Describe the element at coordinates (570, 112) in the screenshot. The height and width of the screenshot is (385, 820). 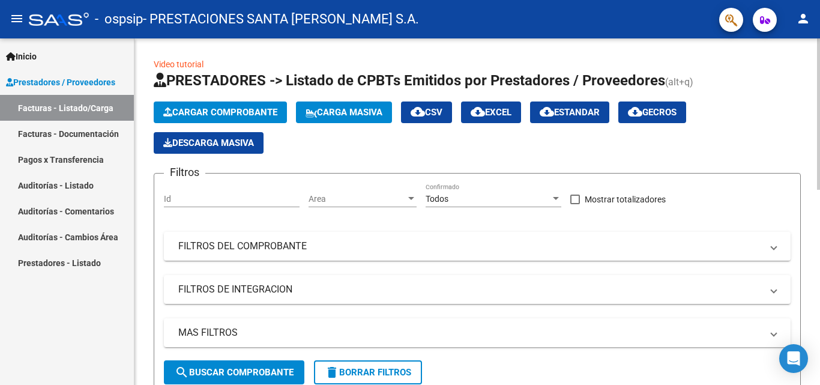
I see `span: Estandar` at that location.